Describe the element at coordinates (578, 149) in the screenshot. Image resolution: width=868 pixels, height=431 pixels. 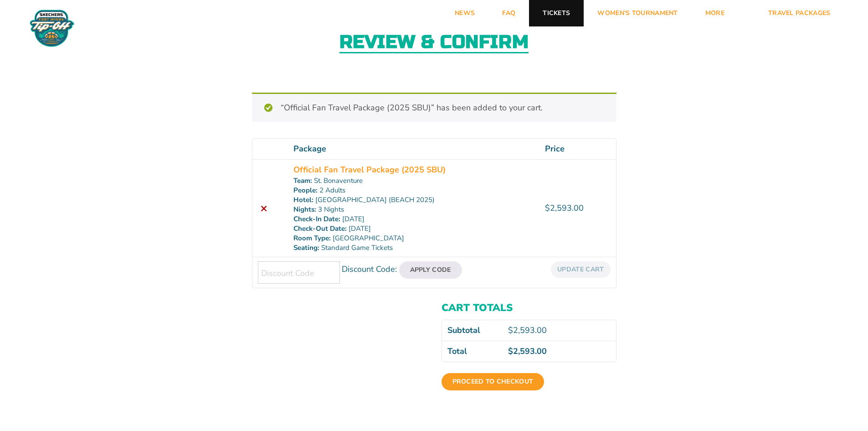
I see `th: Price` at that location.